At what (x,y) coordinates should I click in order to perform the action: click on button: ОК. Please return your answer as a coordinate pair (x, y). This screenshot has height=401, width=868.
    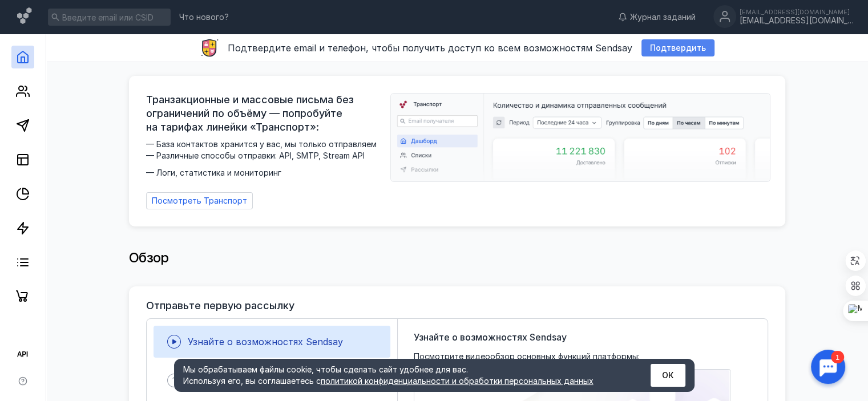
    Looking at the image, I should click on (668, 376).